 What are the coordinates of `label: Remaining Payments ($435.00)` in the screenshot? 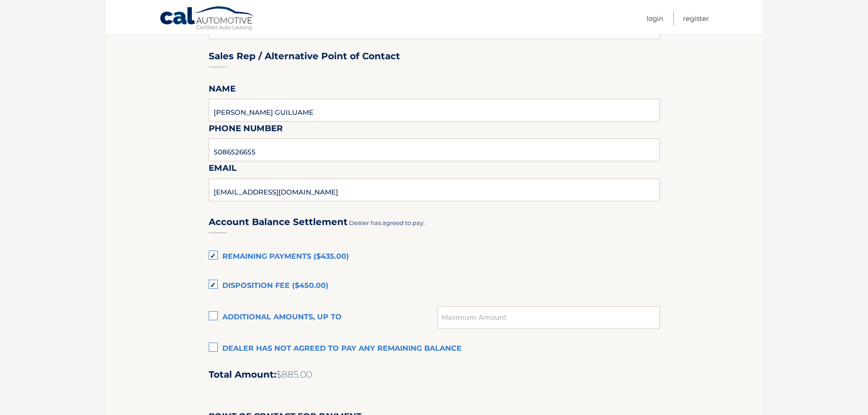 It's located at (434, 257).